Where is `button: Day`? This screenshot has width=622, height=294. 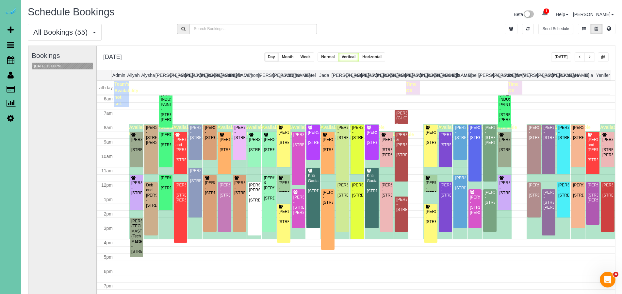
button: Day is located at coordinates (272, 57).